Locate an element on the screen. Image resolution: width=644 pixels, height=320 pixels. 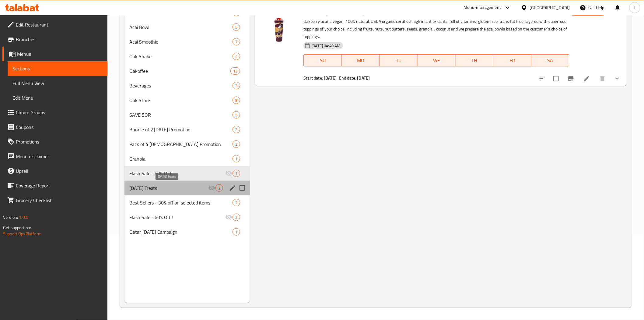
div: Menu-management is located at coordinates (482, 7).